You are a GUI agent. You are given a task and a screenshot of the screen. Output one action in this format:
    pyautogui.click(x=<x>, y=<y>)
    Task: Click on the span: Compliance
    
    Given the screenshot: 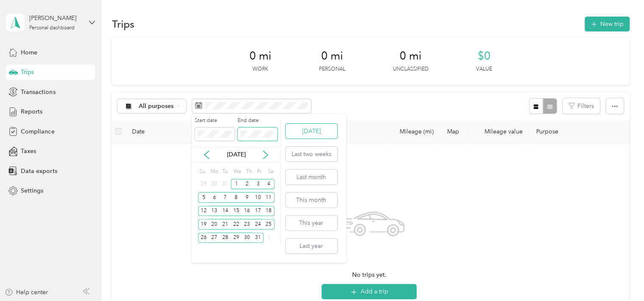 What is the action you would take?
    pyautogui.click(x=37, y=131)
    